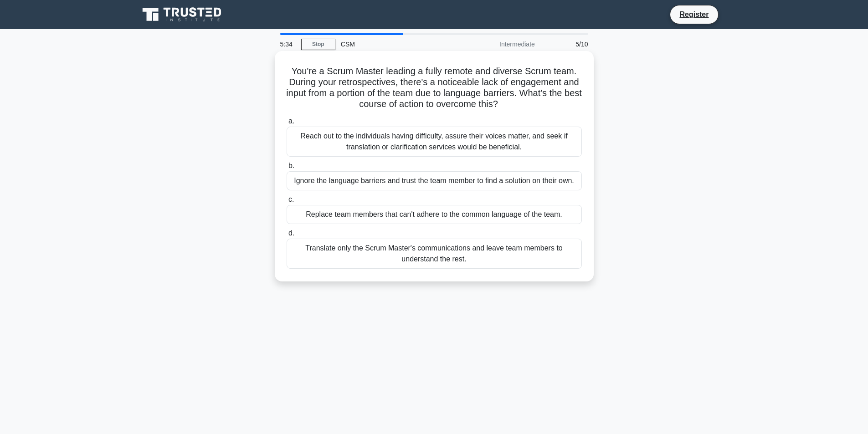 The height and width of the screenshot is (434, 868). I want to click on span: b., so click(291, 165).